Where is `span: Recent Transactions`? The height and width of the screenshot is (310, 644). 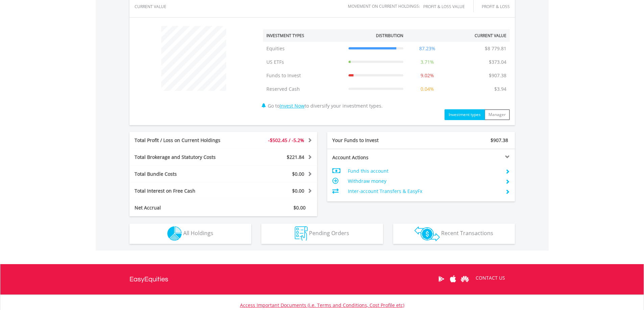 span: Recent Transactions is located at coordinates (467, 233).